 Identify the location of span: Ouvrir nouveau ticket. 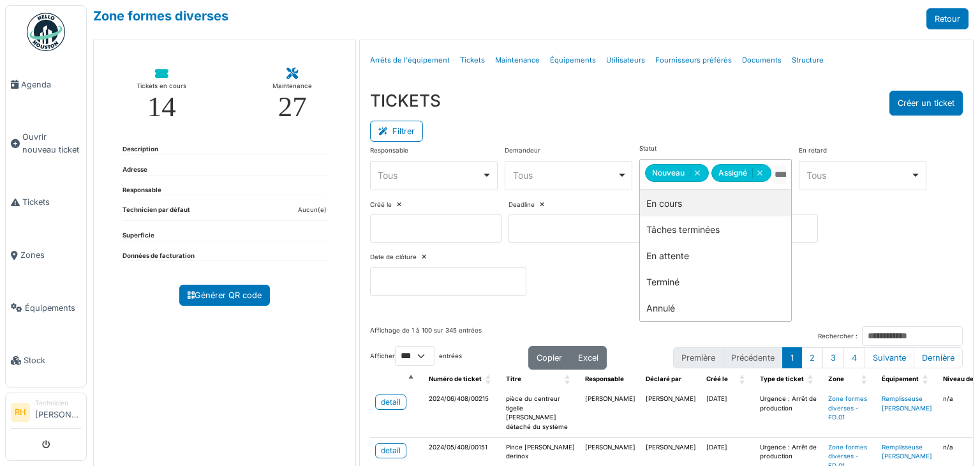
(52, 143).